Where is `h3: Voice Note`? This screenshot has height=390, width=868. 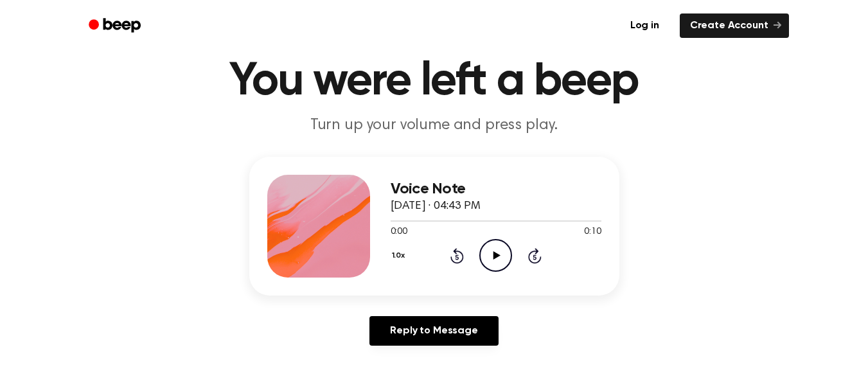
h3: Voice Note is located at coordinates (496, 189).